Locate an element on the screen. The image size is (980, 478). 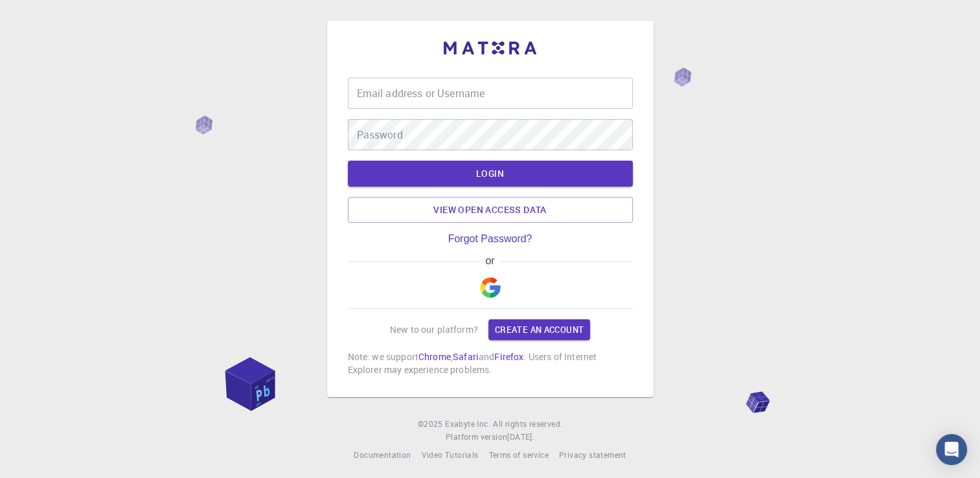
a: Safari is located at coordinates (466, 356).